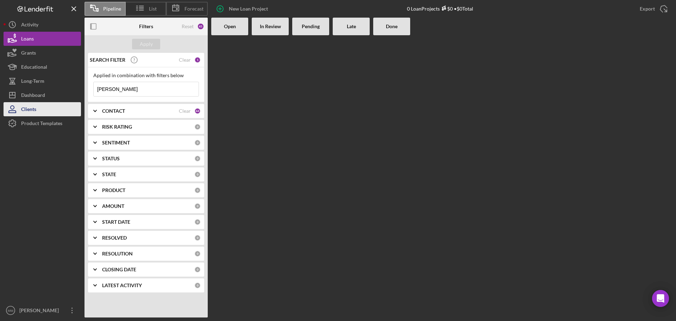 The width and height of the screenshot is (676, 321). I want to click on button: Product Templates, so click(42, 123).